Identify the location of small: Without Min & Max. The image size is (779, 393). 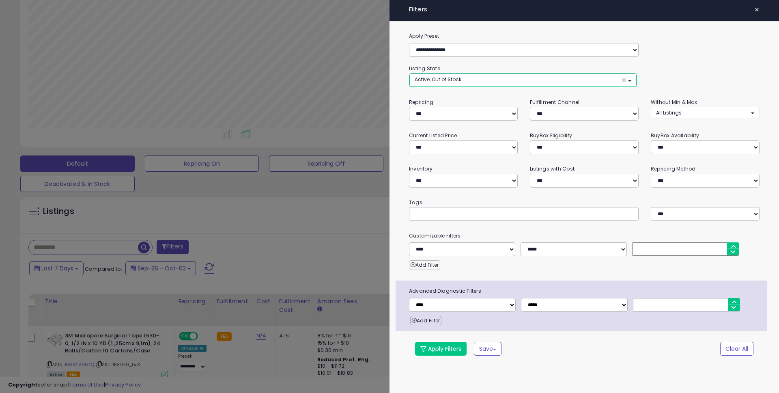
(674, 102).